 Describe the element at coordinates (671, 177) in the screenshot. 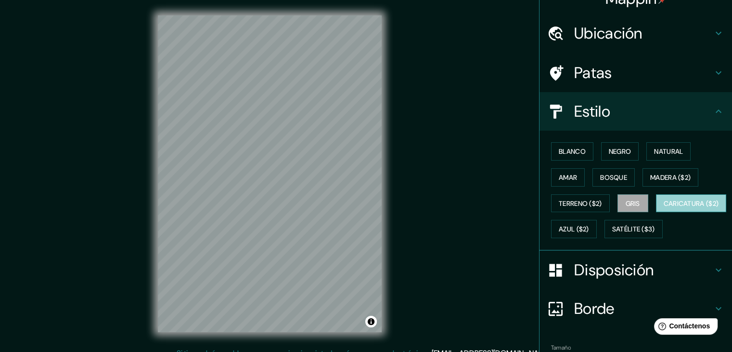

I see `font: Madera ($2)` at that location.